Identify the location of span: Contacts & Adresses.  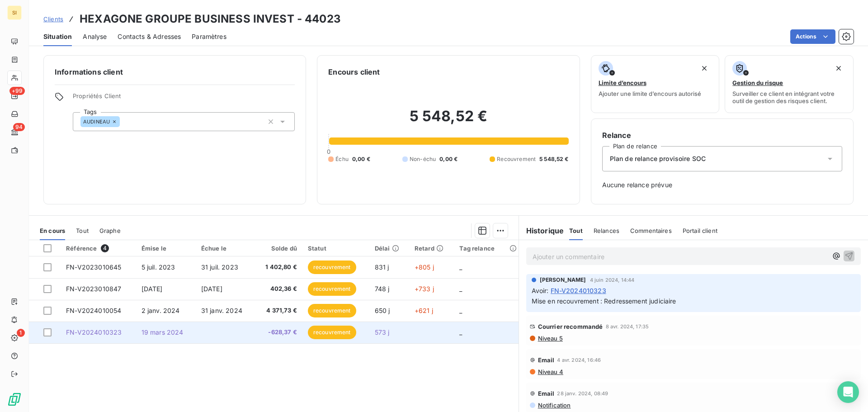
(149, 37).